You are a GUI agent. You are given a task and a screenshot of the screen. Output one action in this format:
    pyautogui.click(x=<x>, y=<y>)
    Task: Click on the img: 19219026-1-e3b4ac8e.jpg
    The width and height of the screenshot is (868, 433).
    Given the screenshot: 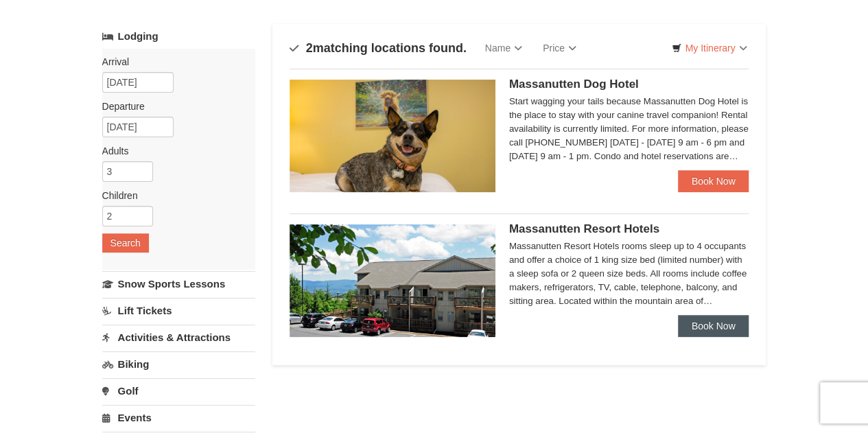 What is the action you would take?
    pyautogui.click(x=392, y=281)
    